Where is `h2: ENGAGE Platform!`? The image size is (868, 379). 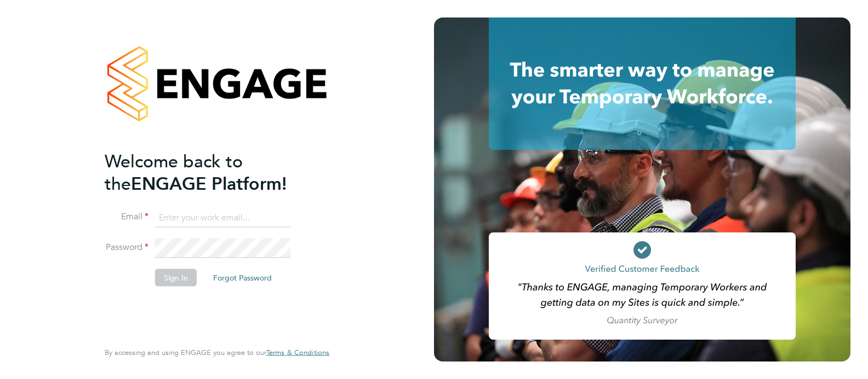
h2: ENGAGE Platform! is located at coordinates (212, 172).